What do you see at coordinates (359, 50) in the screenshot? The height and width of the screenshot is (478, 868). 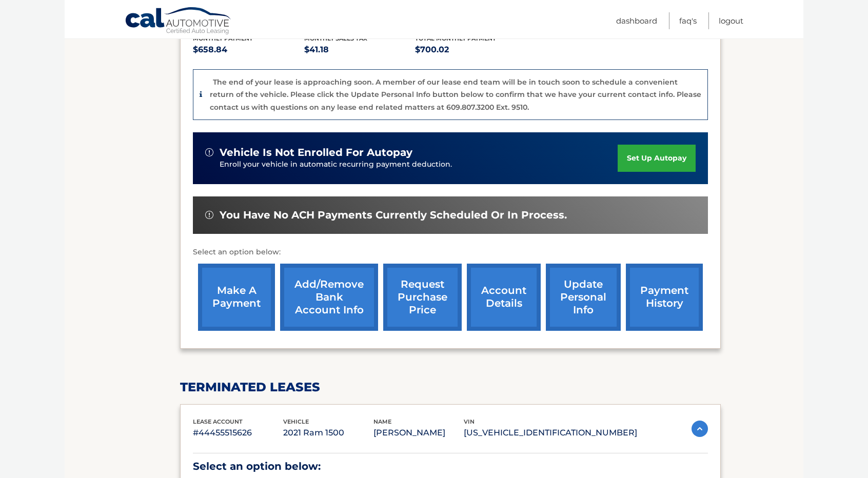 I see `p: $41.18` at bounding box center [359, 50].